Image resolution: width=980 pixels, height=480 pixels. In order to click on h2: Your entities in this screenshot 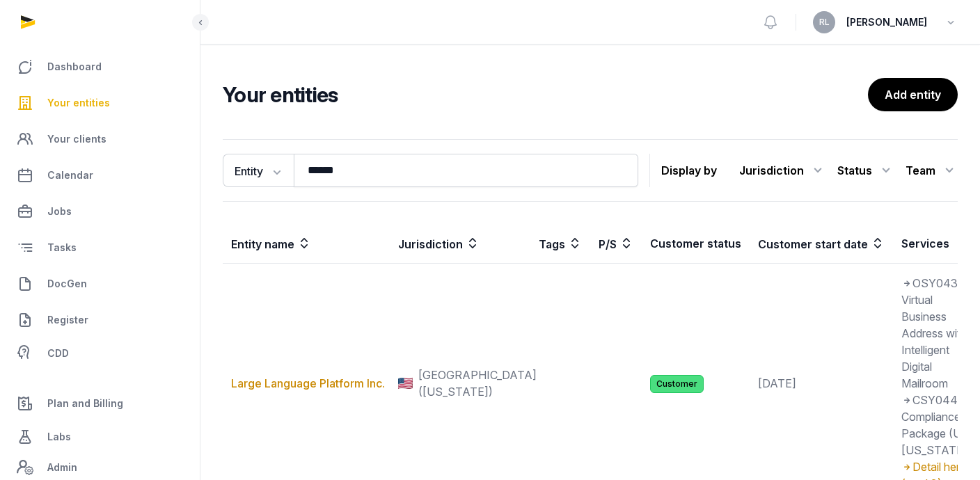, I will do `click(545, 95)`.